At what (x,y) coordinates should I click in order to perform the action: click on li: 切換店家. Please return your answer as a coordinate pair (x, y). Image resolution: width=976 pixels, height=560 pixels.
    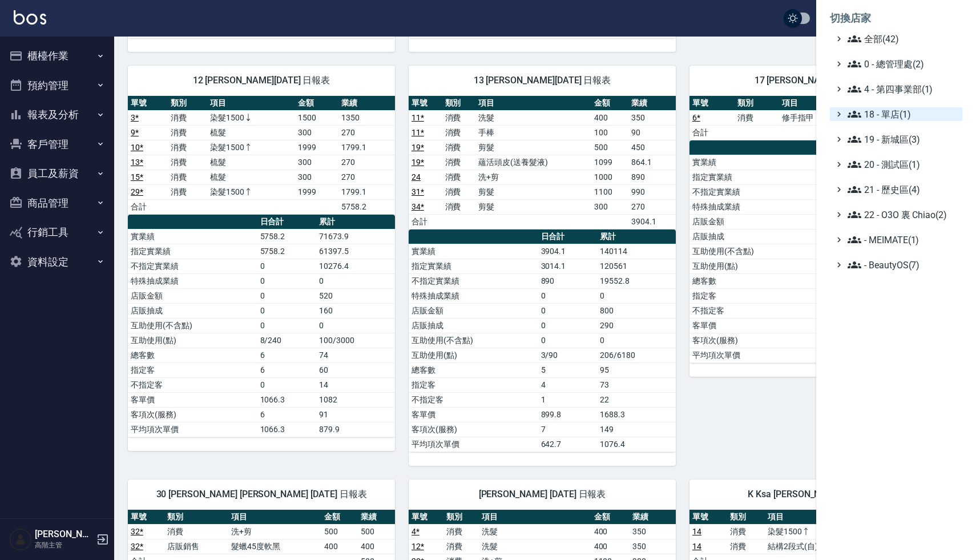
    Looking at the image, I should click on (897, 19).